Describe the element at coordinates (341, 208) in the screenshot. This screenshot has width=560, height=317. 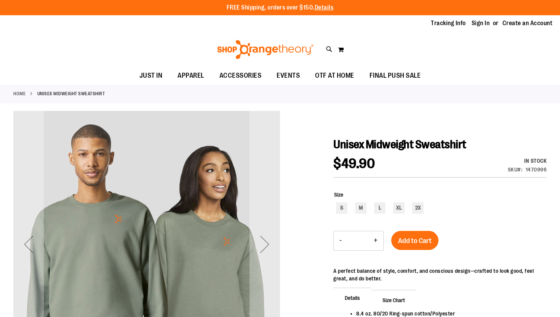
I see `div: S` at that location.